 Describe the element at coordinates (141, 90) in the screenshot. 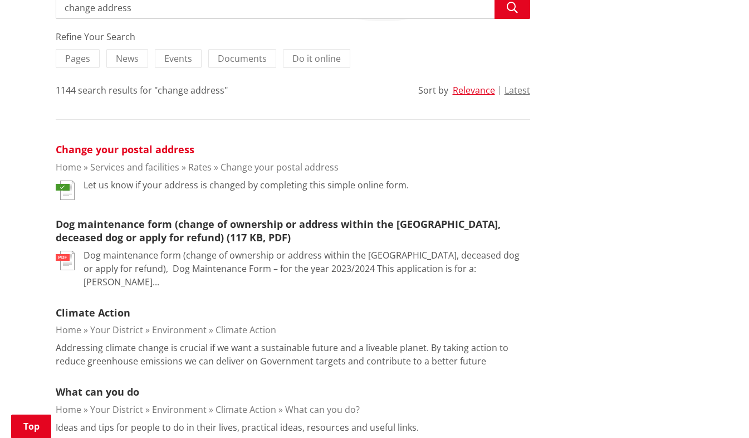

I see `div: 1144 search results for "change address"` at that location.